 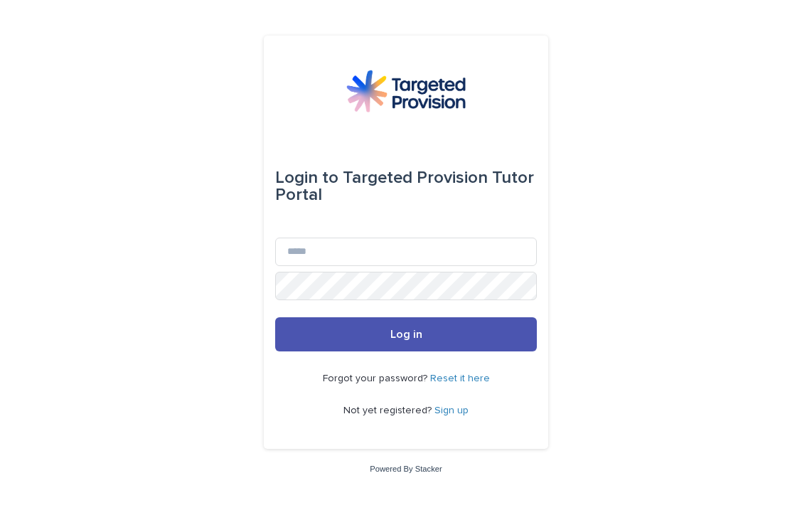 What do you see at coordinates (376, 378) in the screenshot?
I see `span: Forgot your password?` at bounding box center [376, 378].